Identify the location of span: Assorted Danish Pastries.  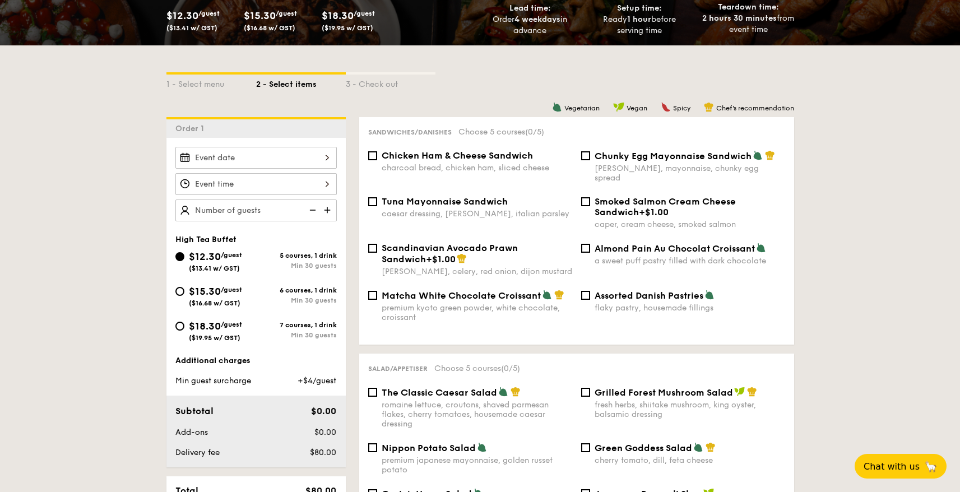
(649, 295).